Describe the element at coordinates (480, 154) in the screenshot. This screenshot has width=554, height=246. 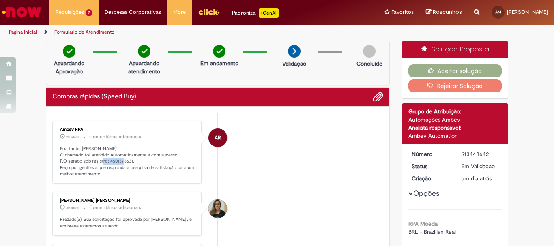
I see `div: R13448642` at that location.